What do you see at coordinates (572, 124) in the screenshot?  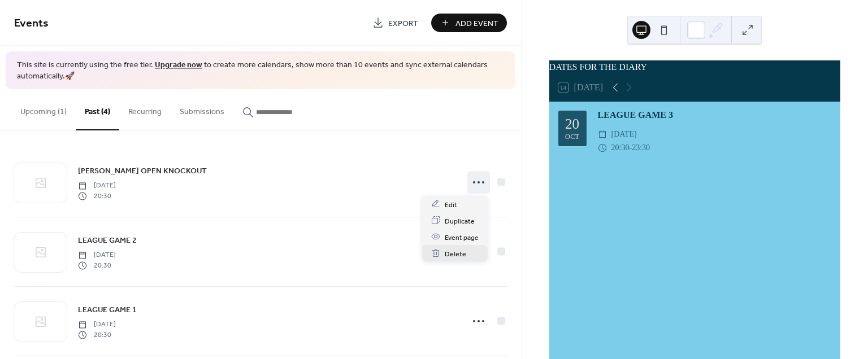 I see `div: 20` at bounding box center [572, 124].